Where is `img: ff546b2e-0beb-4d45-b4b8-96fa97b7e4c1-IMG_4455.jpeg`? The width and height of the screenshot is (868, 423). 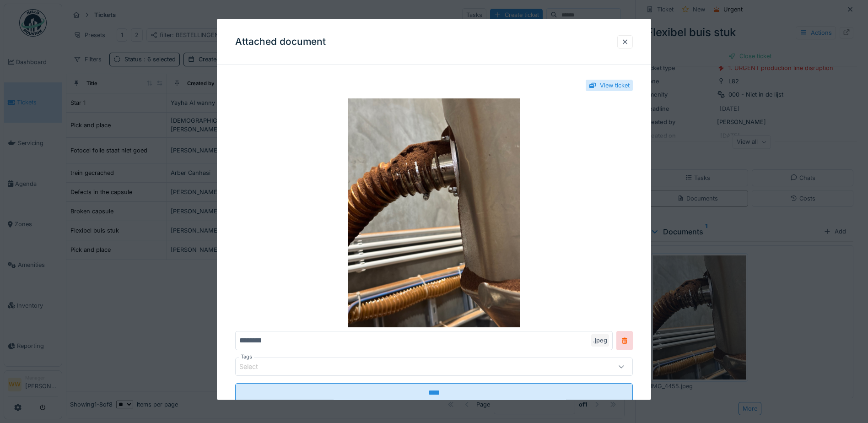
img: ff546b2e-0beb-4d45-b4b8-96fa97b7e4c1-IMG_4455.jpeg is located at coordinates (434, 213).